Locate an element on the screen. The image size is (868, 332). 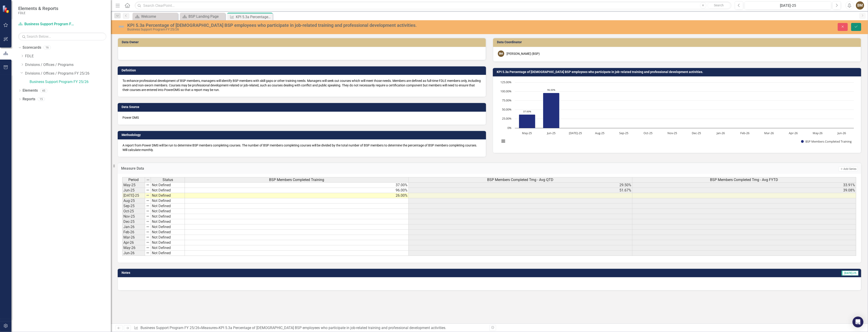
text: 96.00% is located at coordinates (551, 90).